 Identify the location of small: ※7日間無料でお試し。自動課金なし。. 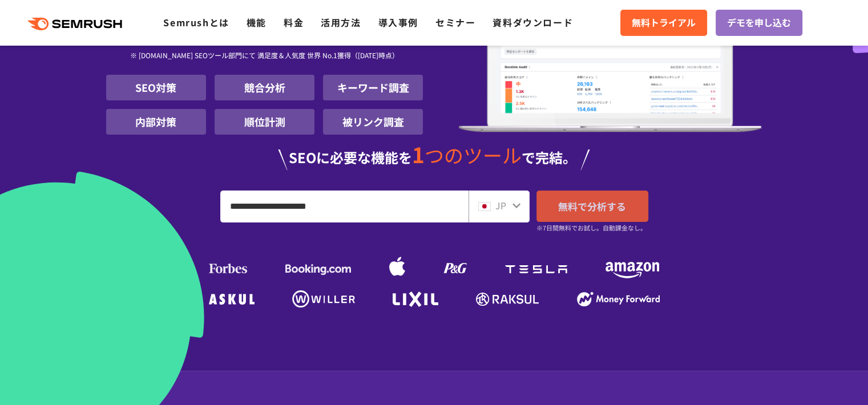
(591, 227).